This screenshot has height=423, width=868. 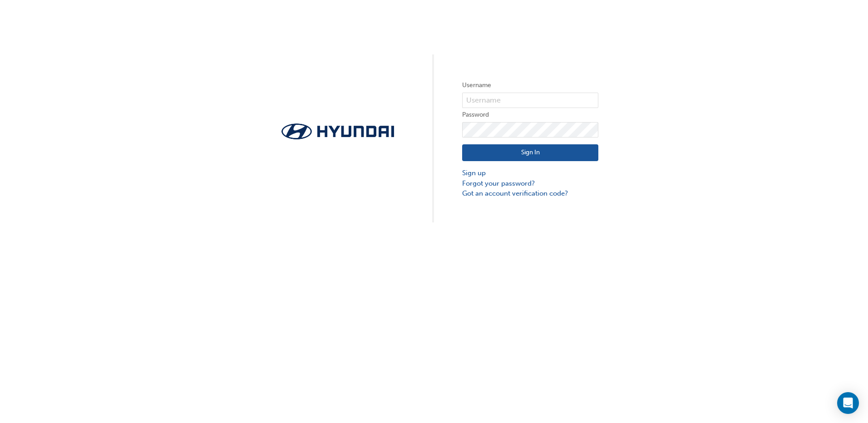 I want to click on a: Sign up, so click(x=530, y=173).